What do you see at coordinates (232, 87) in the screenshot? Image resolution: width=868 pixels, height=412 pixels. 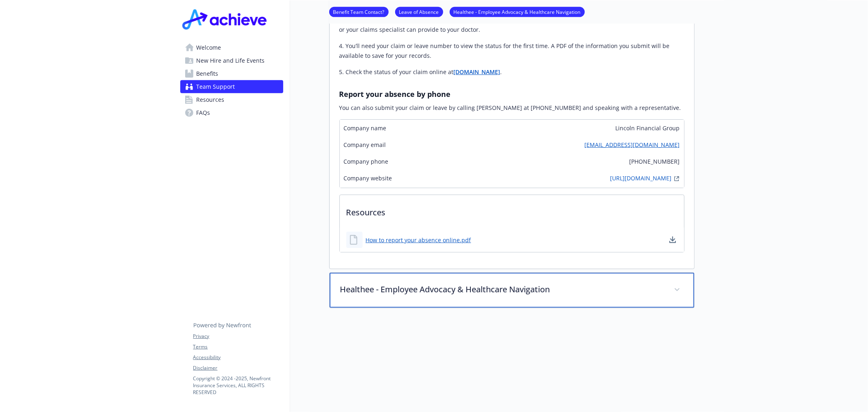 I see `a: Team Support` at bounding box center [232, 87].